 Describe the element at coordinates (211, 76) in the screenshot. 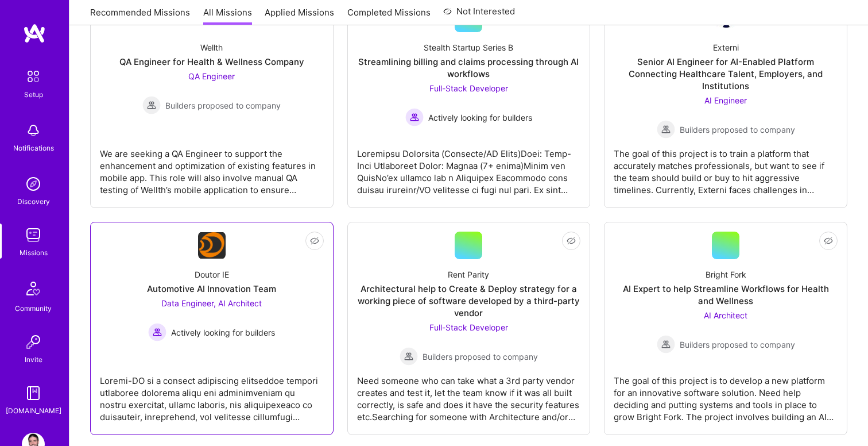

I see `span: QA Engineer` at that location.